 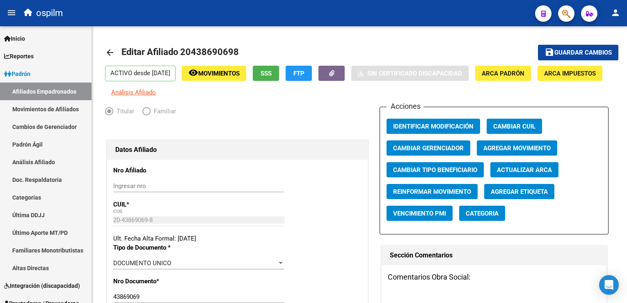 I want to click on p: Nro Afiliado, so click(x=150, y=170).